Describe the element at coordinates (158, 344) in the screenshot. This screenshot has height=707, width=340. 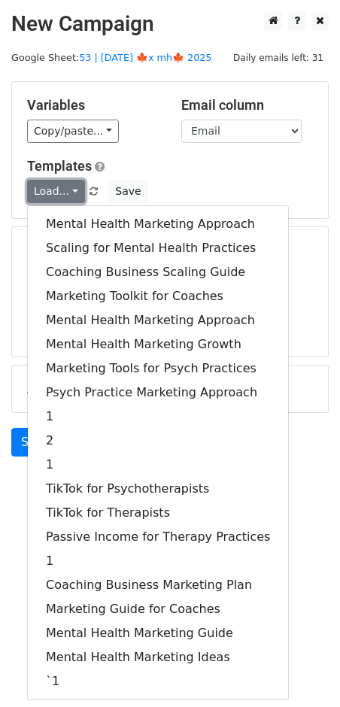
I see `a: Mental Health Marketing Growth` at that location.